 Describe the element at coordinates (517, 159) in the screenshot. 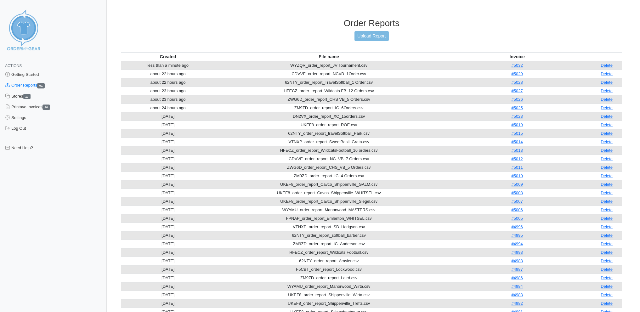

I see `a: #5012` at that location.